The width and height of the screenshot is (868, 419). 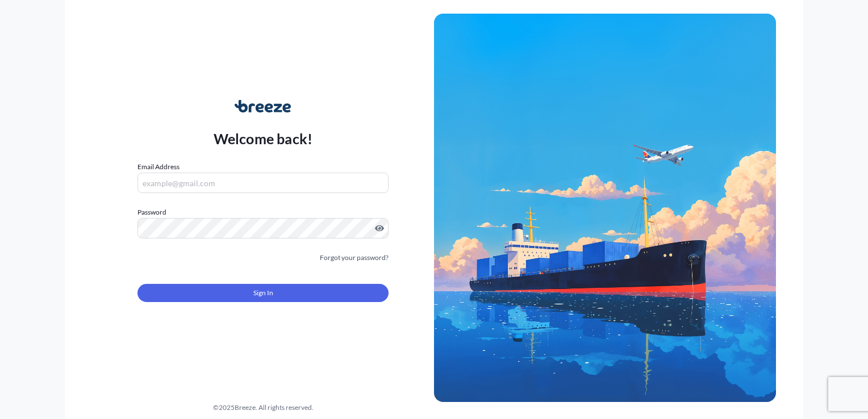 I want to click on button: Sign In, so click(x=263, y=293).